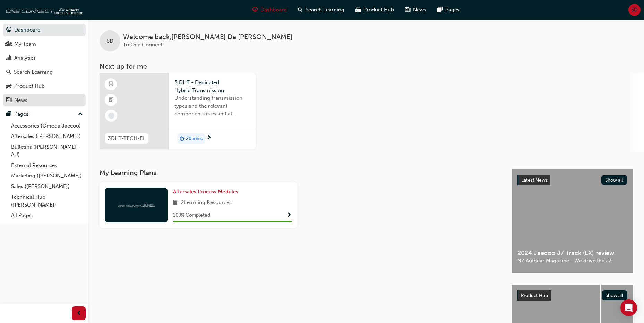 The width and height of the screenshot is (644, 323). What do you see at coordinates (33, 72) in the screenshot?
I see `div: Search Learning` at bounding box center [33, 72].